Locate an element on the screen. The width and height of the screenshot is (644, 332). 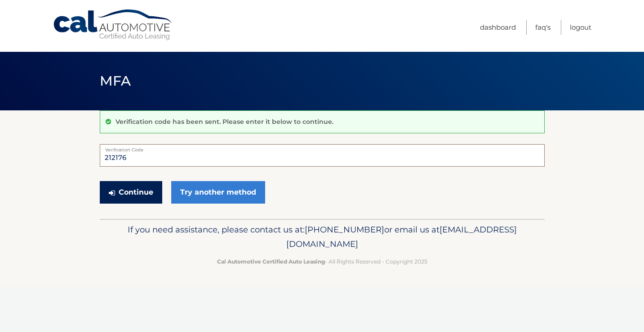
a: Logout is located at coordinates (581, 27).